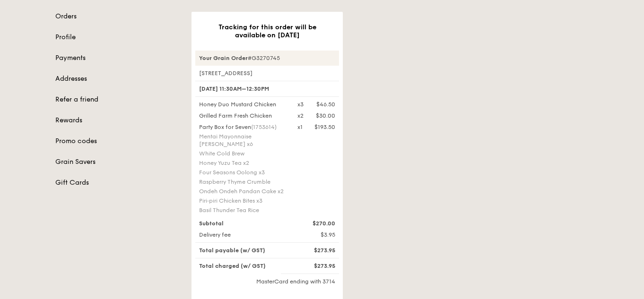 The width and height of the screenshot is (644, 299). Describe the element at coordinates (301, 105) in the screenshot. I see `div: x3` at that location.